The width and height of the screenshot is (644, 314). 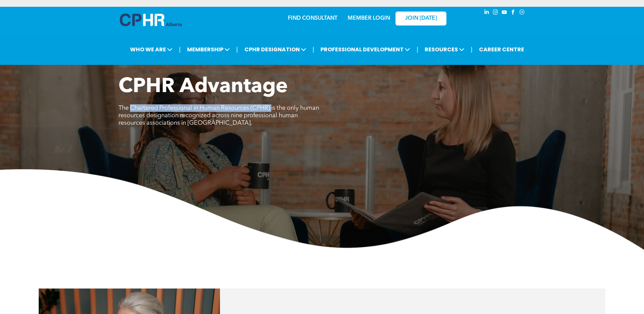 I want to click on span: CPHR DESIGNATION, so click(x=275, y=49).